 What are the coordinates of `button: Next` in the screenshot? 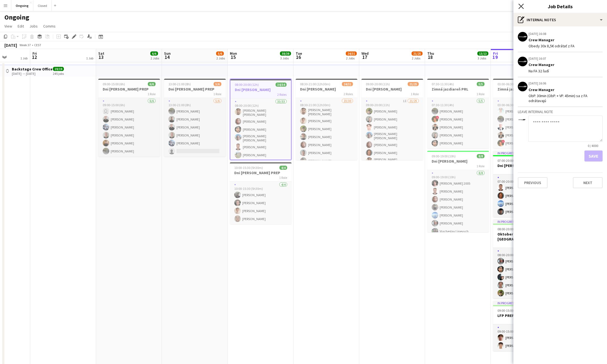 It's located at (588, 182).